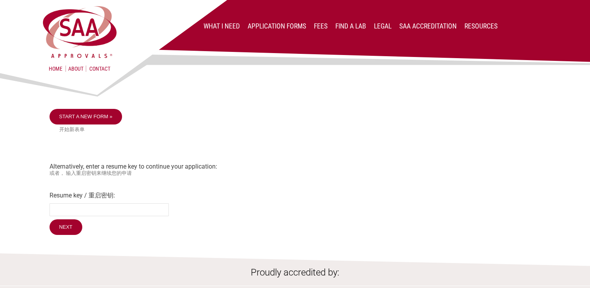  Describe the element at coordinates (428, 26) in the screenshot. I see `a: SAA Accreditation` at that location.